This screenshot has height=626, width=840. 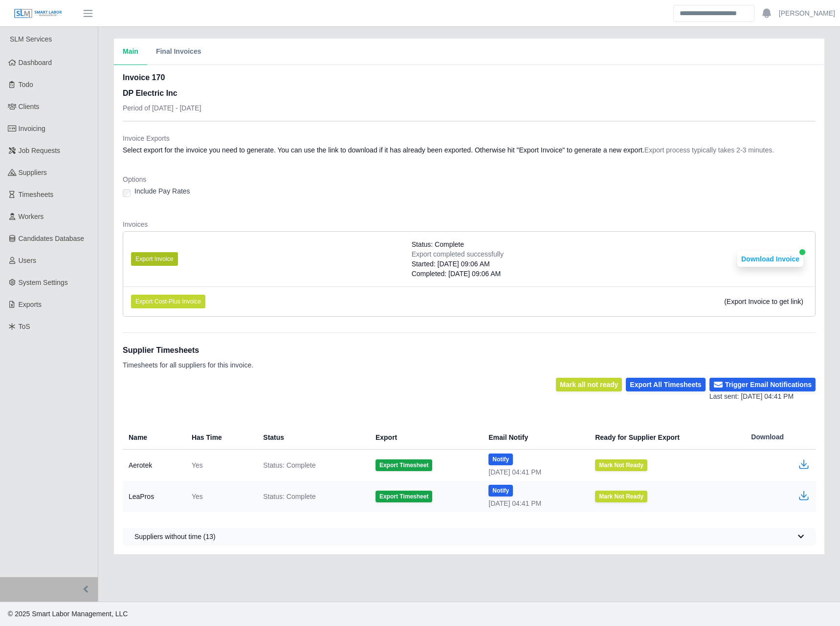 What do you see at coordinates (26, 85) in the screenshot?
I see `span: Todo` at bounding box center [26, 85].